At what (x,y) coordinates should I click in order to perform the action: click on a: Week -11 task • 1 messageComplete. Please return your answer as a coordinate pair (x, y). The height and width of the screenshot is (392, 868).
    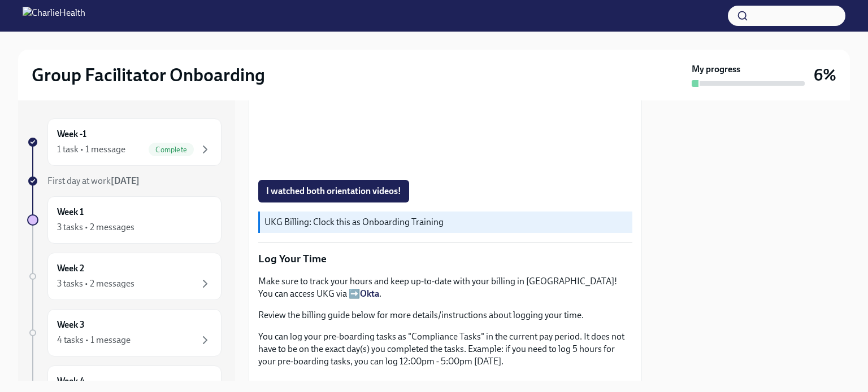
    Looking at the image, I should click on (124, 142).